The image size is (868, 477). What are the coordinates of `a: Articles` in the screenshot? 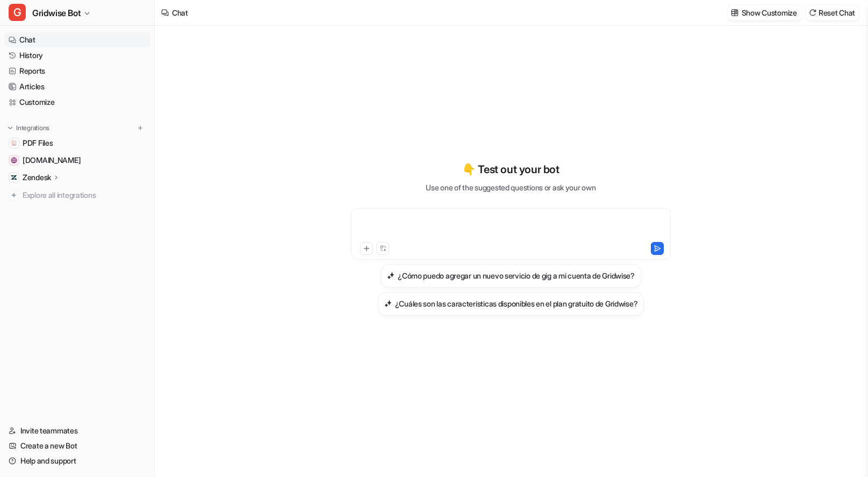 It's located at (77, 86).